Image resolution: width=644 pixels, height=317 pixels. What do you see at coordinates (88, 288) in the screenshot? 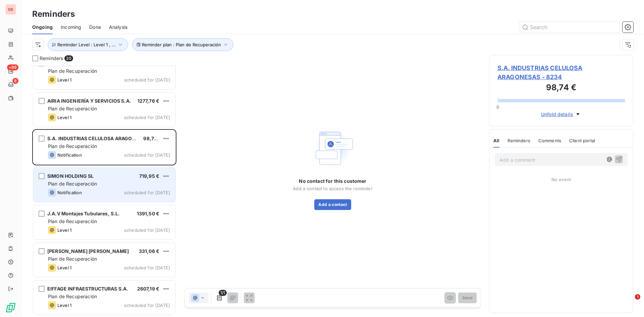
I see `span: EIFFAGE INFRAESTRUCTURAS S.A.` at bounding box center [88, 288].